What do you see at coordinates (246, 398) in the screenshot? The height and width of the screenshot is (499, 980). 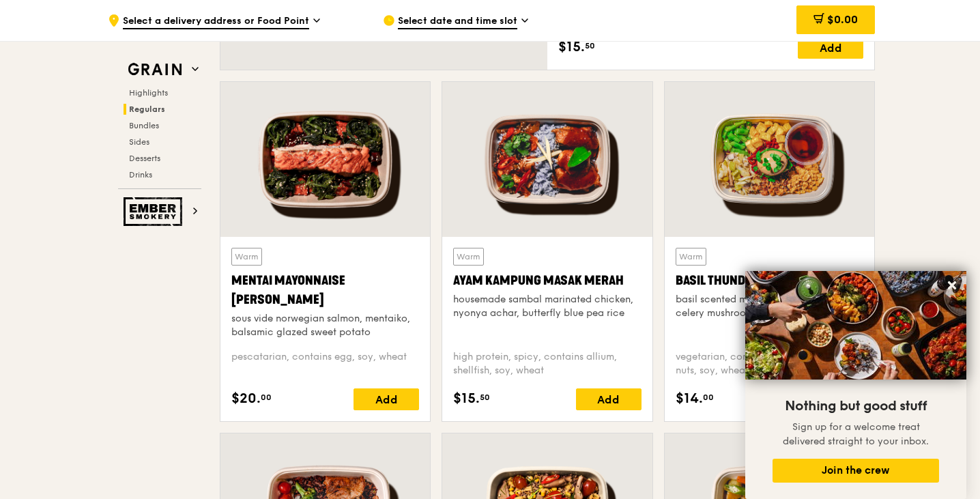 I see `span: $20.` at bounding box center [246, 398].